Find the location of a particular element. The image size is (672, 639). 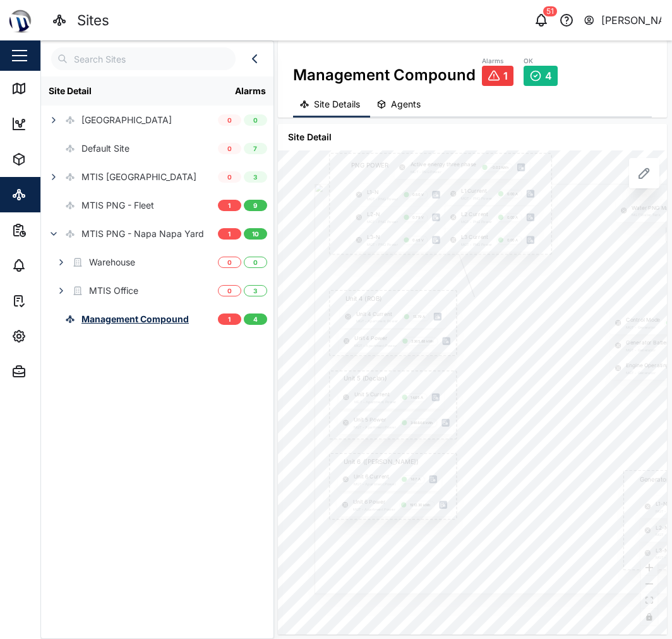

div: Map is located at coordinates (47, 89).